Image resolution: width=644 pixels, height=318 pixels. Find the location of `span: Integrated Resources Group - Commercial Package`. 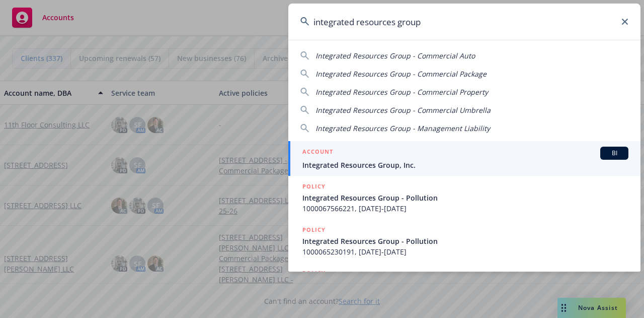

span: Integrated Resources Group - Commercial Package is located at coordinates (401, 73).